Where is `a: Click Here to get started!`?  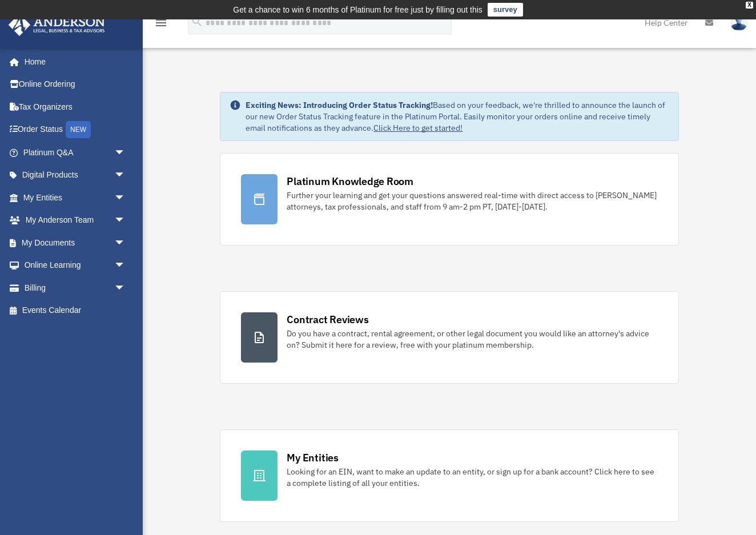 a: Click Here to get started! is located at coordinates (418, 128).